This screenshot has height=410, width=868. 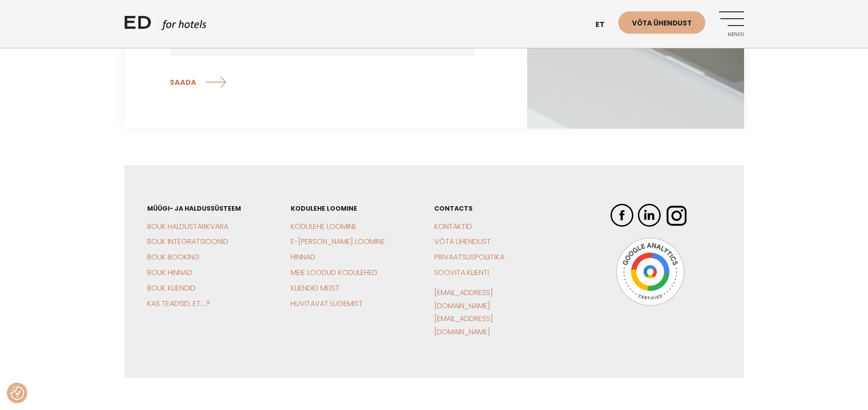 What do you see at coordinates (171, 288) in the screenshot?
I see `a: BOUK Kliendid` at bounding box center [171, 288].